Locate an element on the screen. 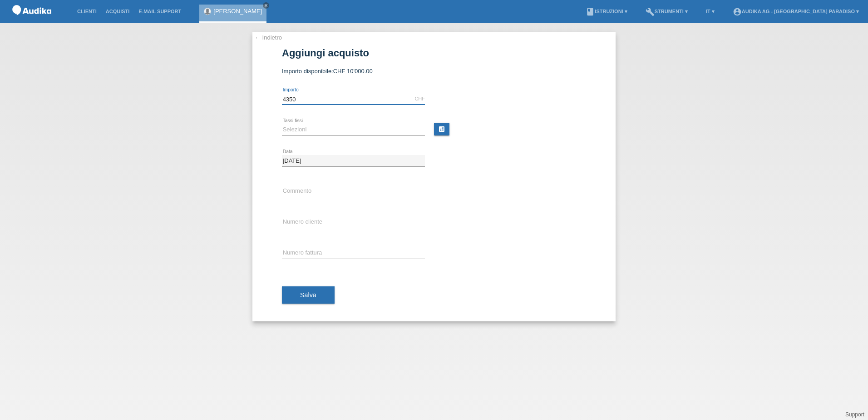 Image resolution: width=868 pixels, height=420 pixels. a: Support is located at coordinates (855, 414).